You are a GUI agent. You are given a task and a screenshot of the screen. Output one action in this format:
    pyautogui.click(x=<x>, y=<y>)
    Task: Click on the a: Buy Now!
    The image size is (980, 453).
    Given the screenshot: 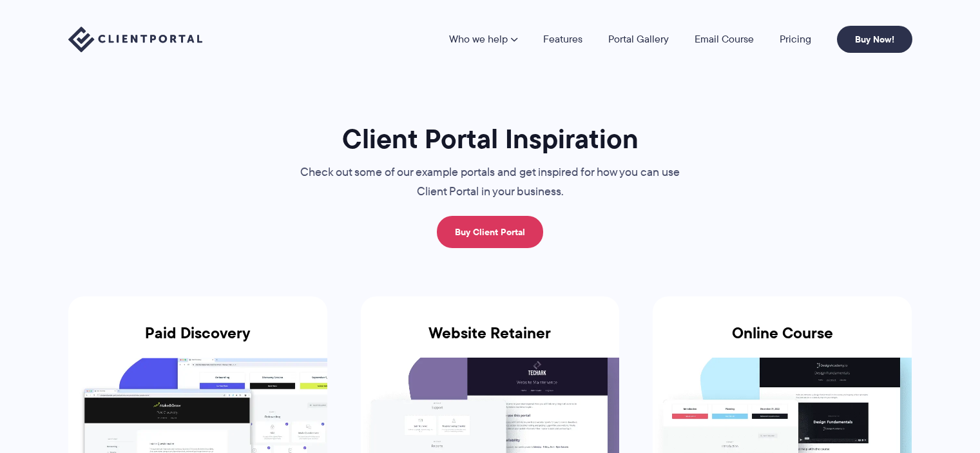 What is the action you would take?
    pyautogui.click(x=874, y=40)
    